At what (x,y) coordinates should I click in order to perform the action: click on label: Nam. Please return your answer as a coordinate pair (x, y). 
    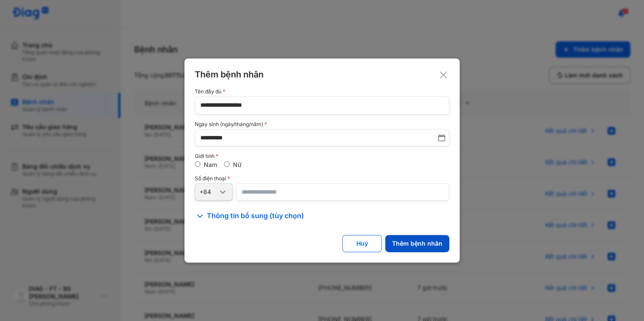
    Looking at the image, I should click on (210, 165).